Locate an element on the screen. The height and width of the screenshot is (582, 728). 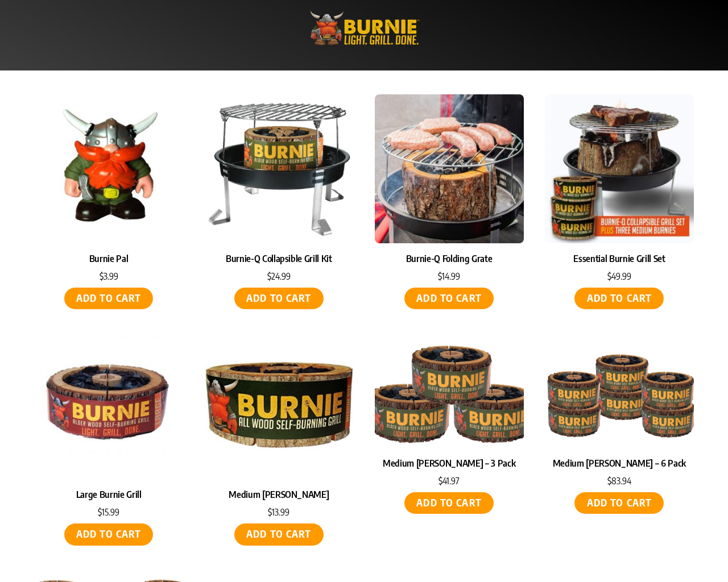
img: Large Burnie Grill is located at coordinates (109, 405).